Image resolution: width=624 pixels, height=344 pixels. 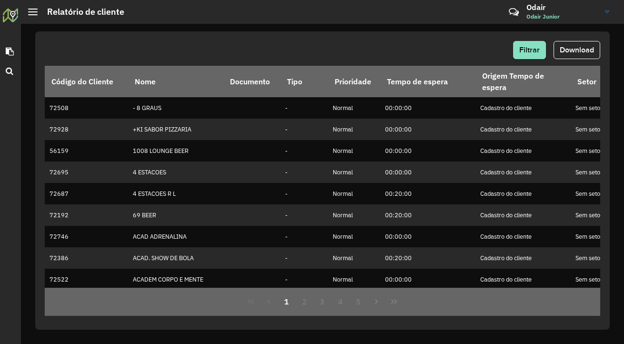 I want to click on td: 72386, so click(x=86, y=258).